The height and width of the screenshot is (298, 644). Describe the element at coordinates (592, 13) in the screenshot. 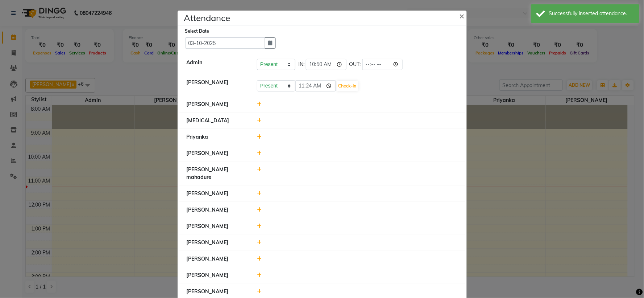

I see `div: Successfully inserted attendance.` at that location.